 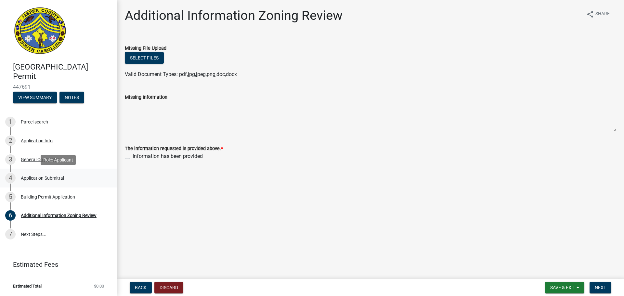 What do you see at coordinates (603, 14) in the screenshot?
I see `span: Share` at bounding box center [603, 14].